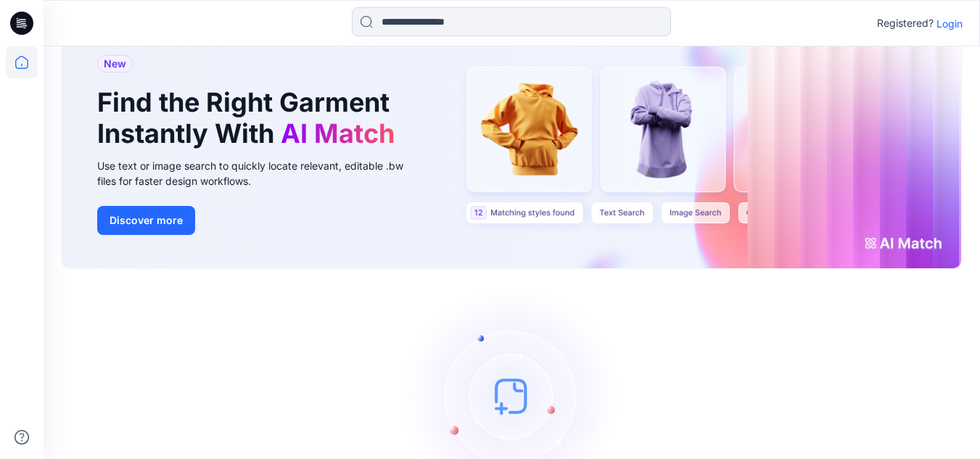 The height and width of the screenshot is (459, 980). What do you see at coordinates (115, 64) in the screenshot?
I see `span: New` at bounding box center [115, 64].